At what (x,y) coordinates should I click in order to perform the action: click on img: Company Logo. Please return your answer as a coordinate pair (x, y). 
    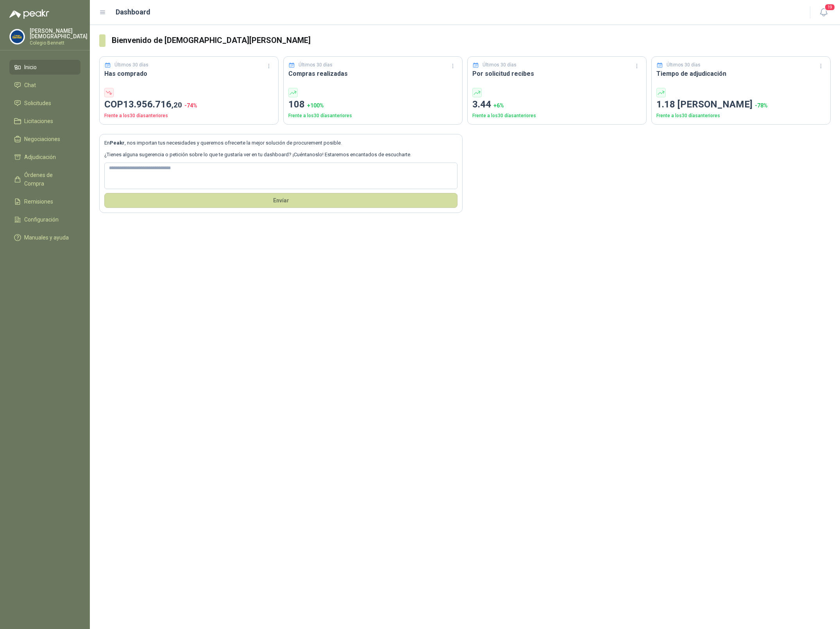
    Looking at the image, I should click on (17, 36).